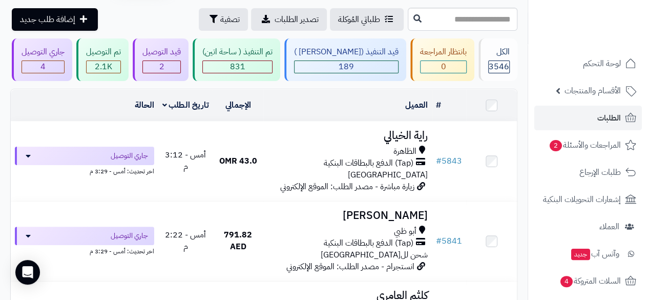 Image resolution: width=648 pixels, height=300 pixels. I want to click on span: جديد, so click(580, 254).